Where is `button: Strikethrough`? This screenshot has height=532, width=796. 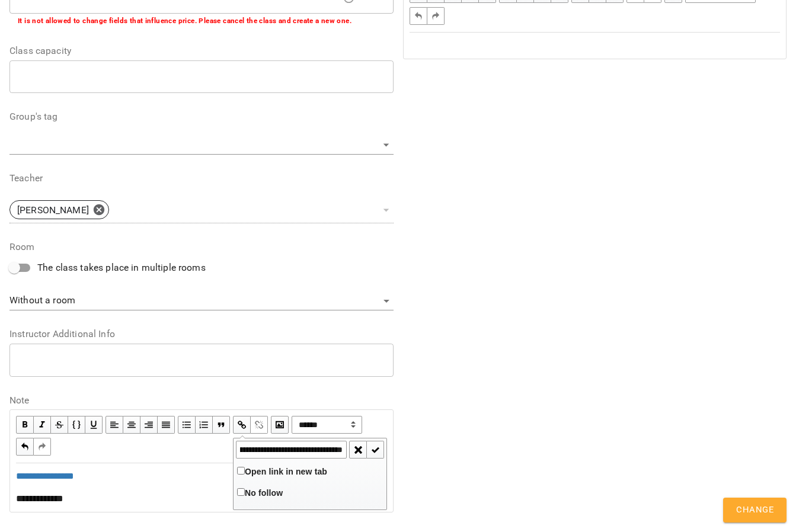 button: Strikethrough is located at coordinates (59, 424).